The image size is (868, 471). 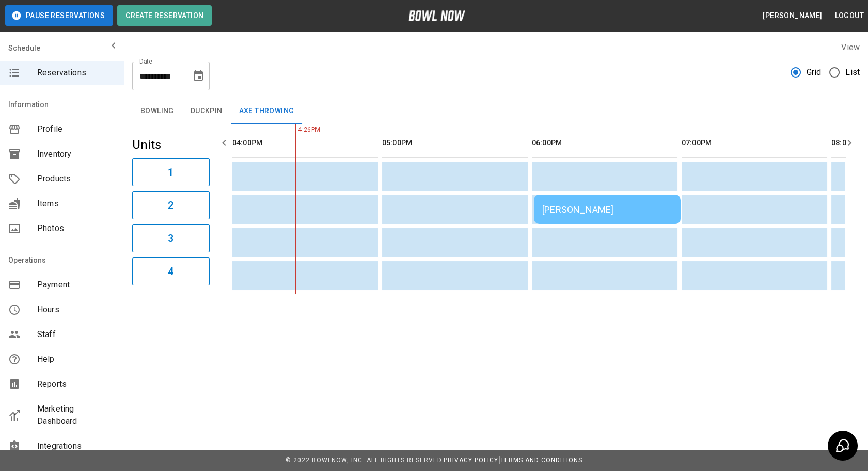 What do you see at coordinates (754, 143) in the screenshot?
I see `th: 07:00PM` at bounding box center [754, 143].